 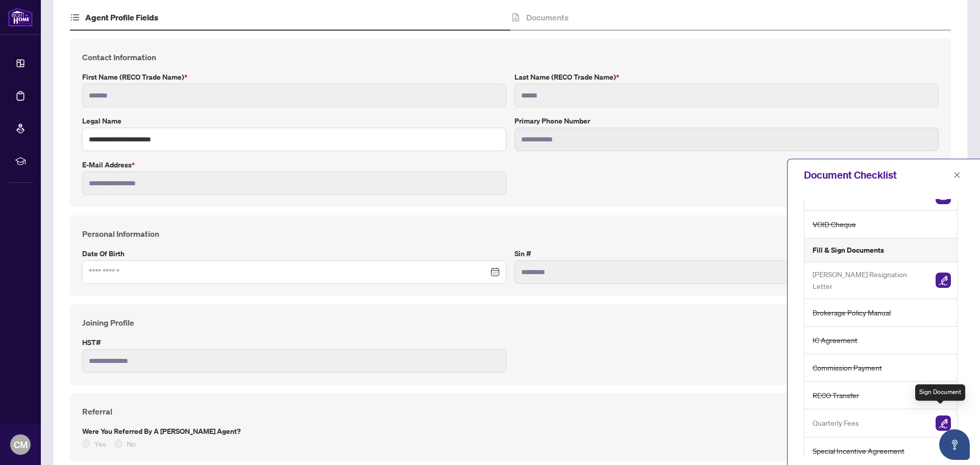 What do you see at coordinates (21, 16) in the screenshot?
I see `img: logo` at bounding box center [21, 16].